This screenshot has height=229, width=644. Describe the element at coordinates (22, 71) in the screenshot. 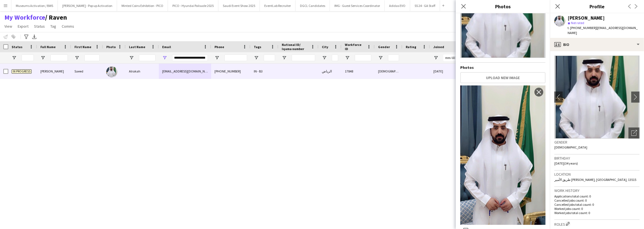

I see `span: In progress` at that location.